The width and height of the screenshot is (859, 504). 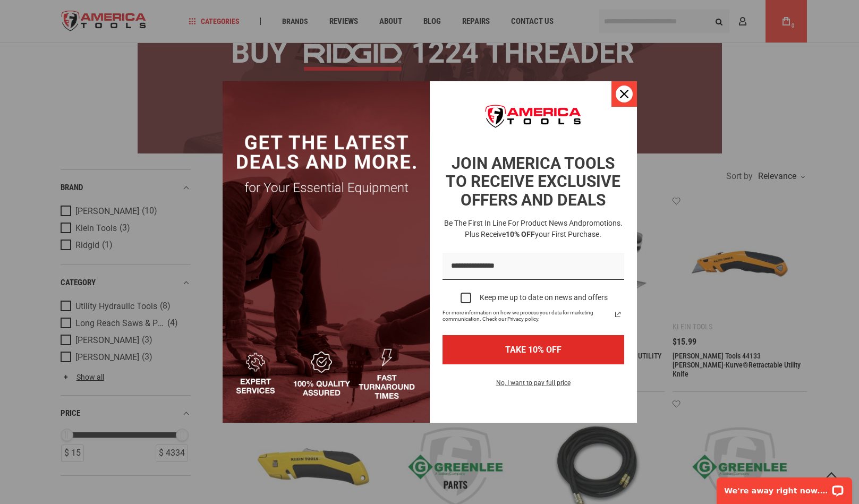 What do you see at coordinates (527, 316) in the screenshot?
I see `span: For more information on how we process your data for marketing communication. Check our Privacy p...` at bounding box center [527, 316].